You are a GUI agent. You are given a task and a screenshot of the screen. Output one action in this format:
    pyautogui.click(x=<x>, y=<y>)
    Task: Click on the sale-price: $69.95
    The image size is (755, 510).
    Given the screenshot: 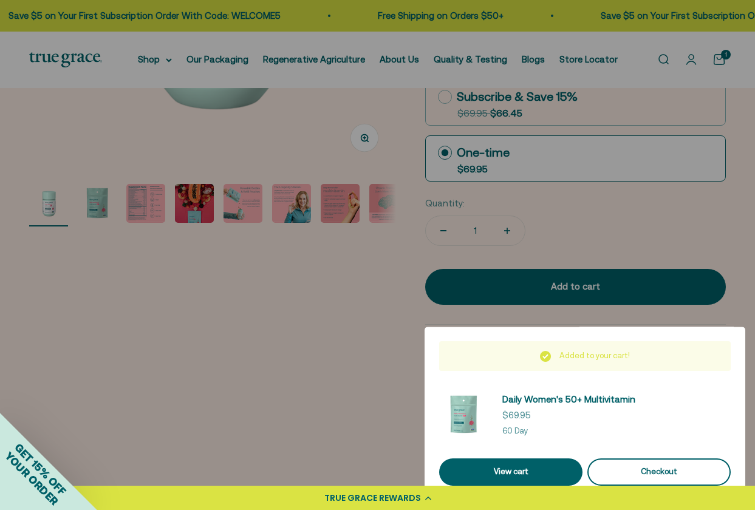 What is the action you would take?
    pyautogui.click(x=516, y=416)
    